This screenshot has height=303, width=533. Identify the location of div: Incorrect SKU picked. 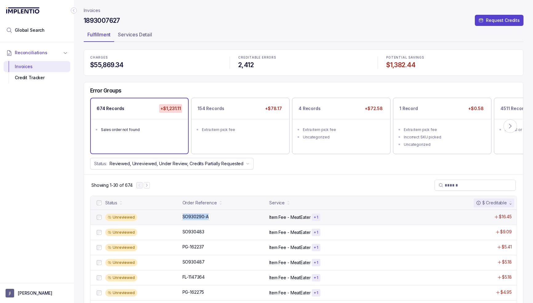
(444, 137).